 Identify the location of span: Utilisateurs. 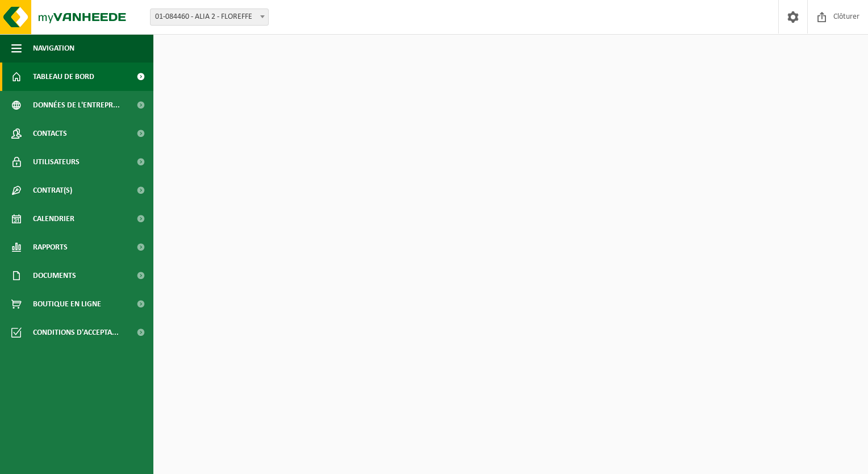
(57, 162).